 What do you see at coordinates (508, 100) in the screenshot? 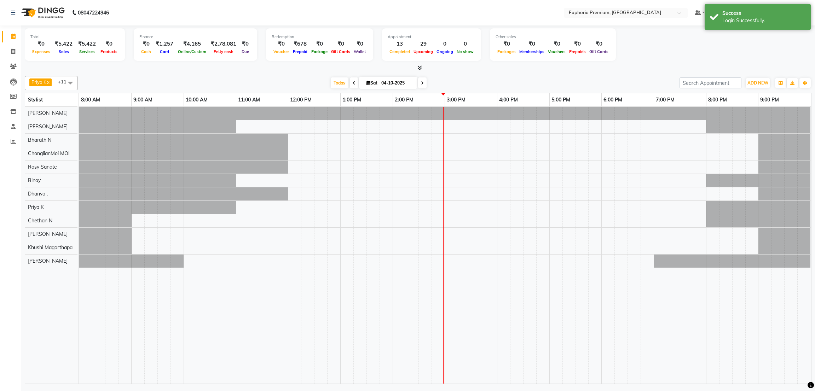
I see `a: 4:00 PM` at bounding box center [508, 100].